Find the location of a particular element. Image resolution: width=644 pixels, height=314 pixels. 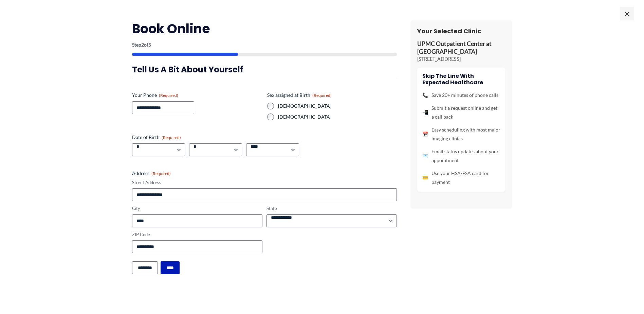

label: City is located at coordinates (198, 209).